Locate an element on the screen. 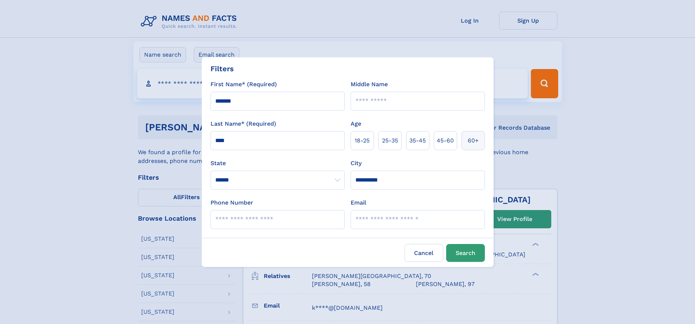 This screenshot has height=324, width=695. button: Search is located at coordinates (465, 252).